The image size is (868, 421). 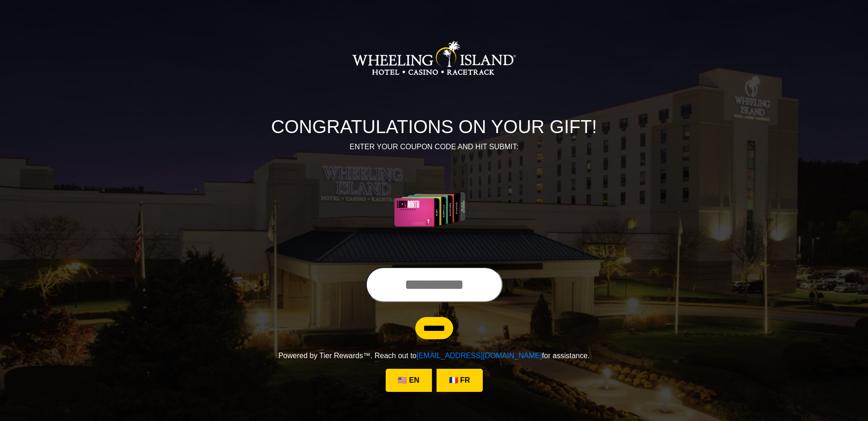 I want to click on h1: CONGRATULATIONS ON YOUR GIFT!, so click(x=434, y=127).